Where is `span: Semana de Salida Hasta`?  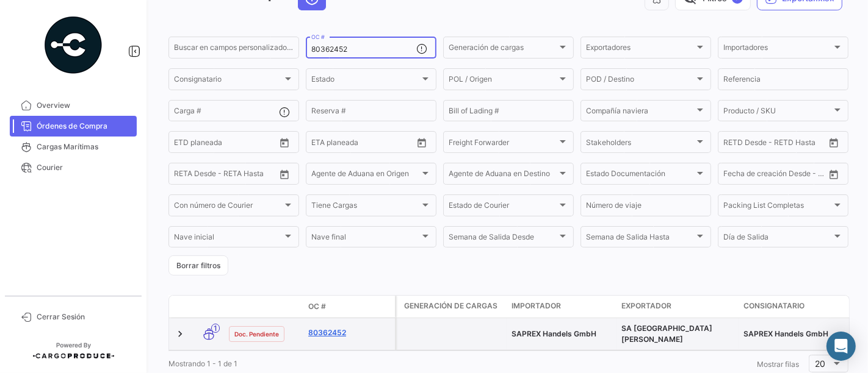 span: Semana de Salida Hasta is located at coordinates (641, 239).